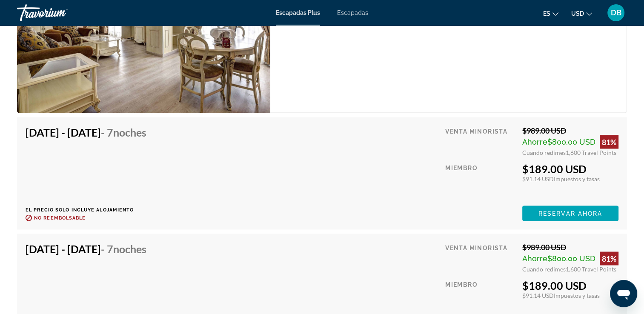  What do you see at coordinates (352, 13) in the screenshot?
I see `span: Escapadas` at bounding box center [352, 13].